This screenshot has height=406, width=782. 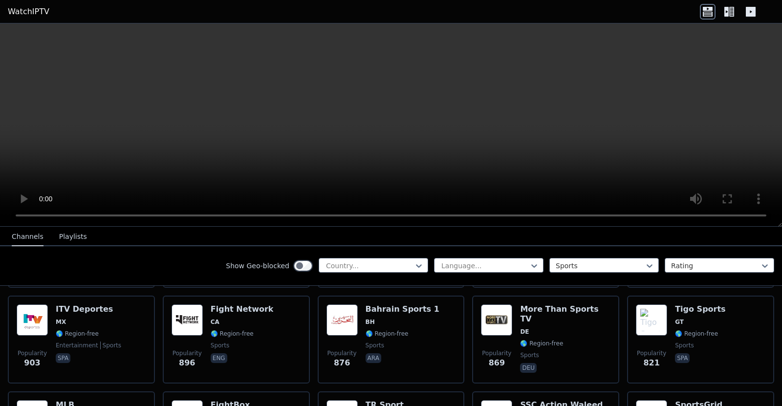 I want to click on label: Show Geo-blocked, so click(x=258, y=266).